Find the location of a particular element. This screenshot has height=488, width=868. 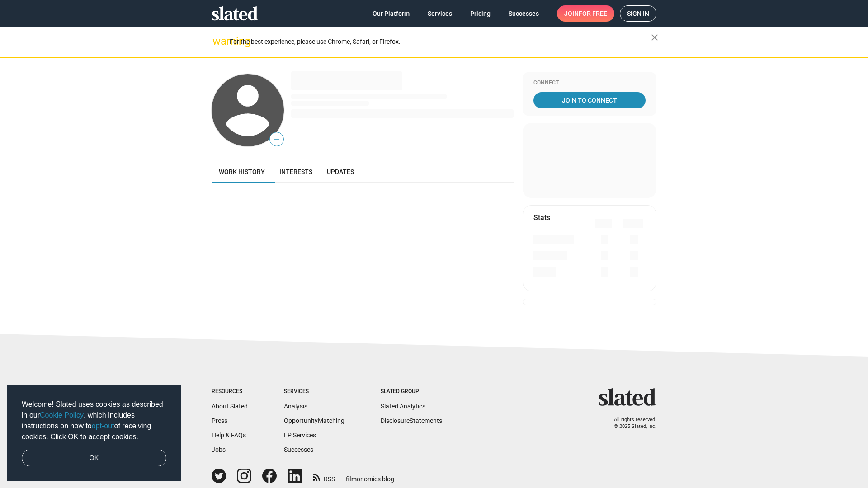

div: Resources is located at coordinates (230, 392).